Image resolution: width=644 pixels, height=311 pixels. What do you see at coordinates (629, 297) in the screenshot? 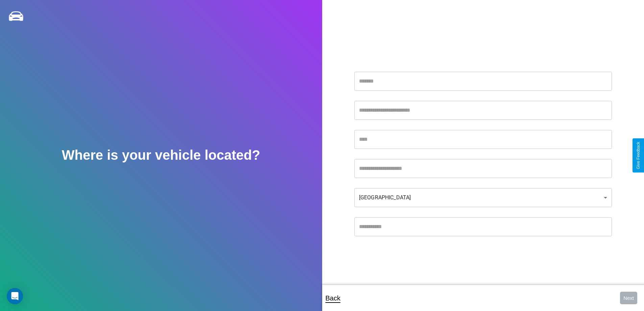
I see `button: Next` at bounding box center [629, 297].